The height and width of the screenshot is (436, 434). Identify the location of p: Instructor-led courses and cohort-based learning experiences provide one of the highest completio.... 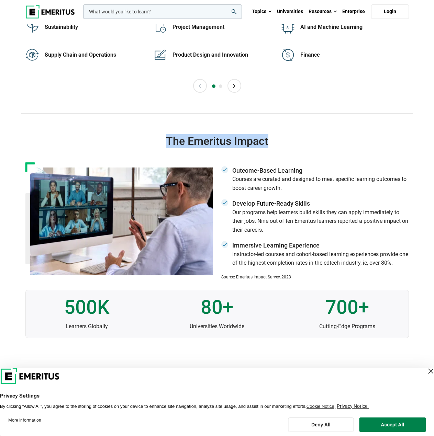
(320, 259).